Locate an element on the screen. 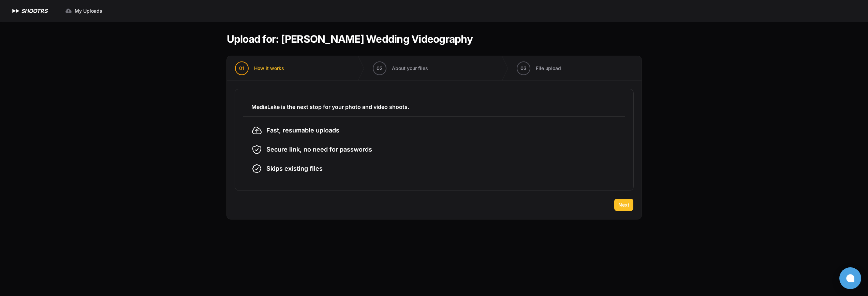  a: My Uploads is located at coordinates (84, 11).